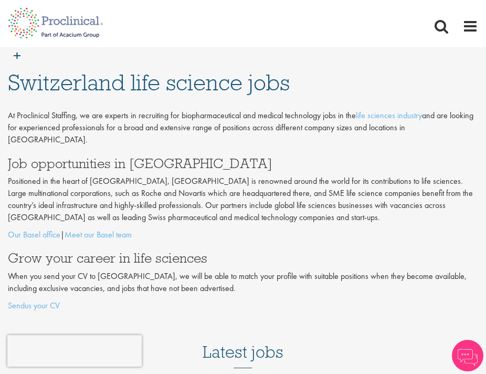 This screenshot has width=486, height=374. I want to click on a: Our Basel office, so click(34, 234).